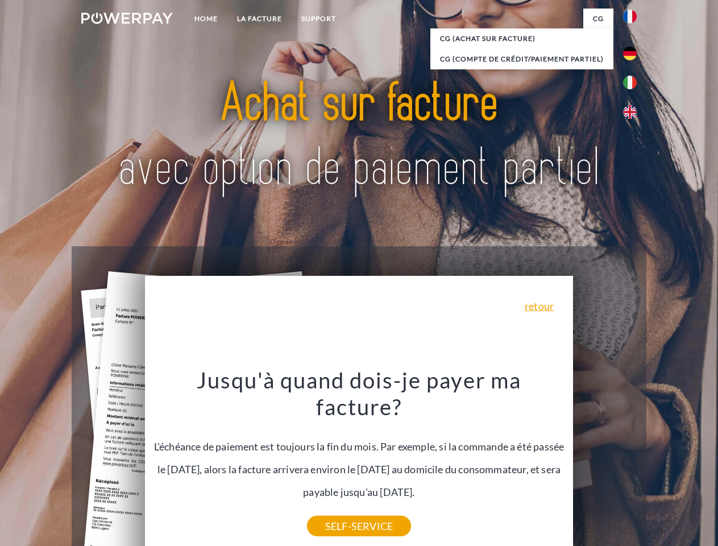 The image size is (718, 546). Describe the element at coordinates (598, 19) in the screenshot. I see `a: CG` at that location.